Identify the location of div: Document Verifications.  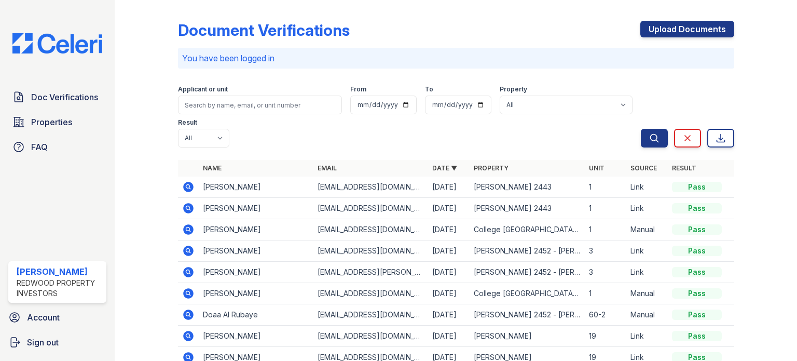
(264, 30).